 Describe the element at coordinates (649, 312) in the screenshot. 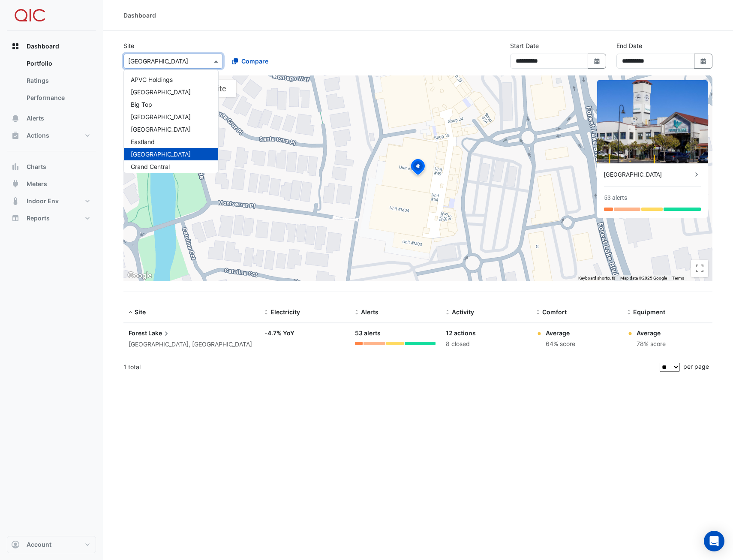

I see `span: Equipment` at that location.